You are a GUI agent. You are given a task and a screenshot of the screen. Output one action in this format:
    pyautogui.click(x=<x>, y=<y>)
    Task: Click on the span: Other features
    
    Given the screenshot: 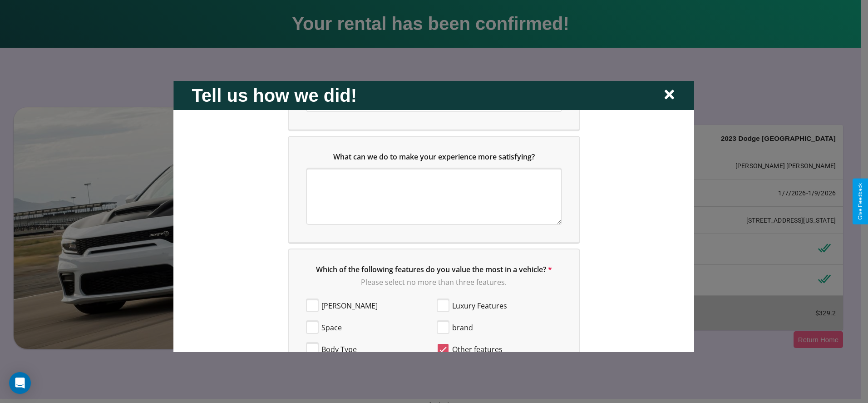 What is the action you would take?
    pyautogui.click(x=477, y=348)
    